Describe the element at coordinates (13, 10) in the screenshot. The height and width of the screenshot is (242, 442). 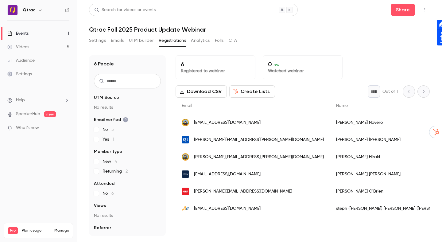
I see `img: Qtrac` at that location.